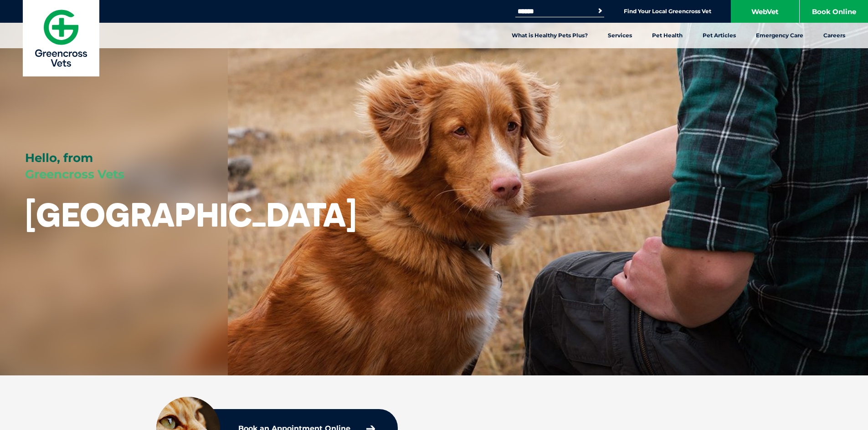  Describe the element at coordinates (75, 174) in the screenshot. I see `span: Greencross Vets` at that location.